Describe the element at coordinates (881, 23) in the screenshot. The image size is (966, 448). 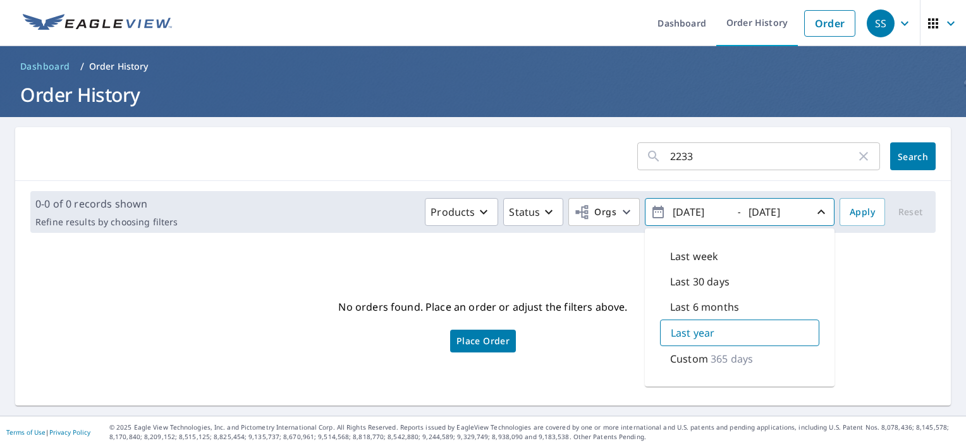
I see `div: SS` at that location.